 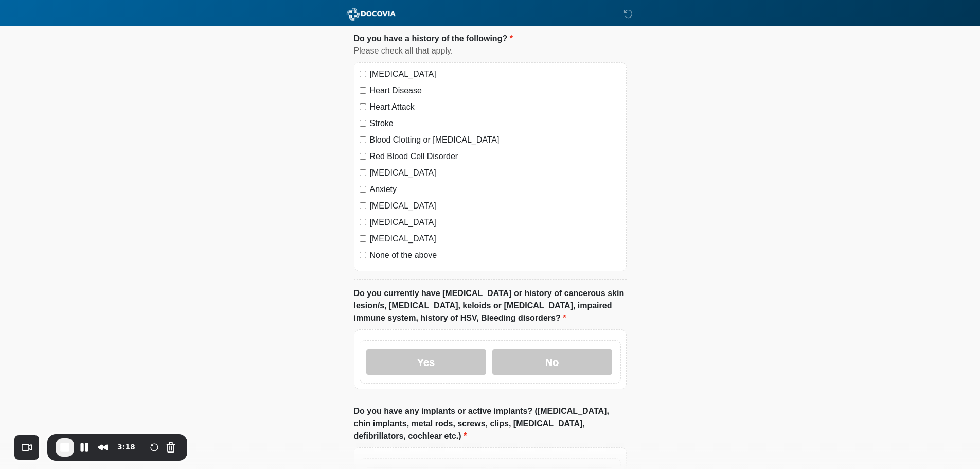 I want to click on input: None of the above, so click(x=363, y=255).